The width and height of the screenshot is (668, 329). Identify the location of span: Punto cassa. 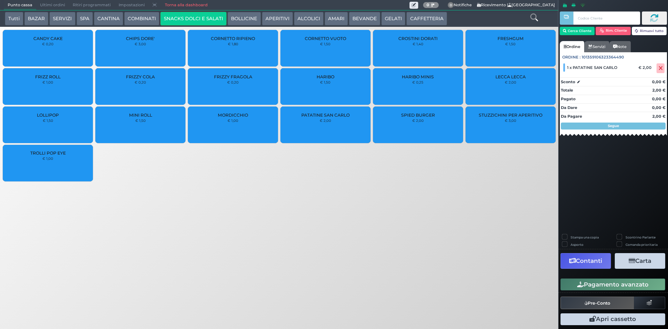
(20, 5).